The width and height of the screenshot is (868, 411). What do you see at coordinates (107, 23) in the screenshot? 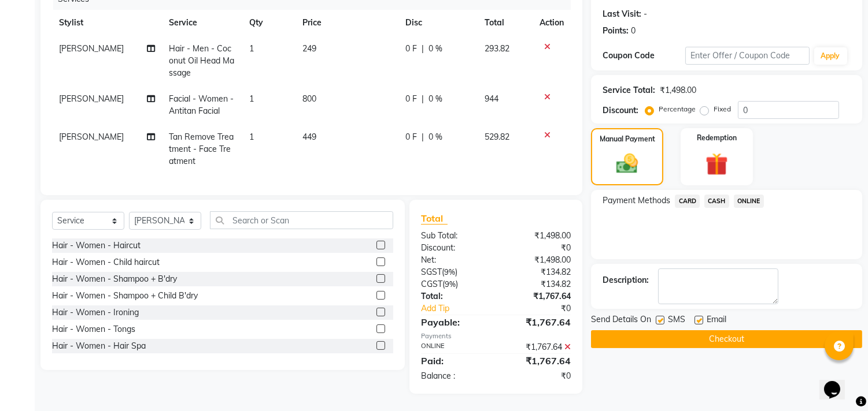
I see `th: Stylist` at bounding box center [107, 23].